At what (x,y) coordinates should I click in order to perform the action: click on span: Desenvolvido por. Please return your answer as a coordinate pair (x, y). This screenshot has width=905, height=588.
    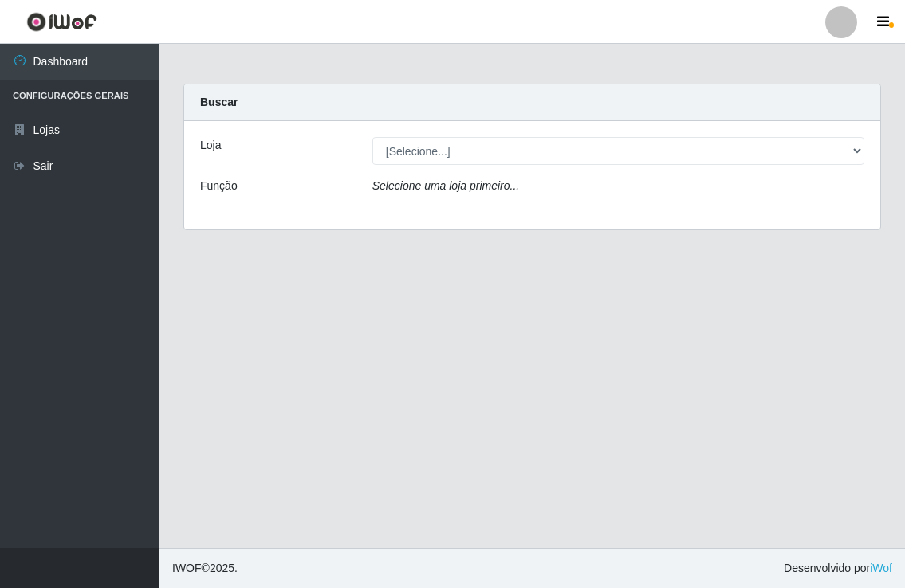
    Looking at the image, I should click on (838, 569).